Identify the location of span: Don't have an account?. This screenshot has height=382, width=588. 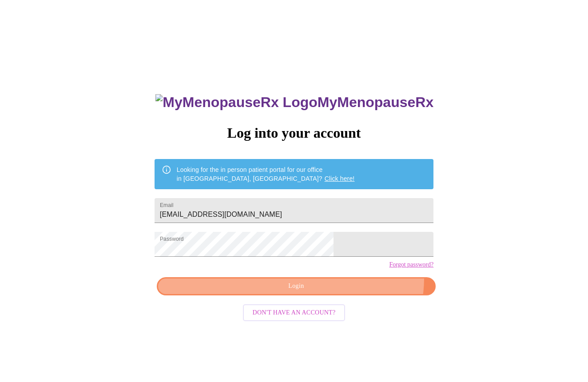
(294, 313).